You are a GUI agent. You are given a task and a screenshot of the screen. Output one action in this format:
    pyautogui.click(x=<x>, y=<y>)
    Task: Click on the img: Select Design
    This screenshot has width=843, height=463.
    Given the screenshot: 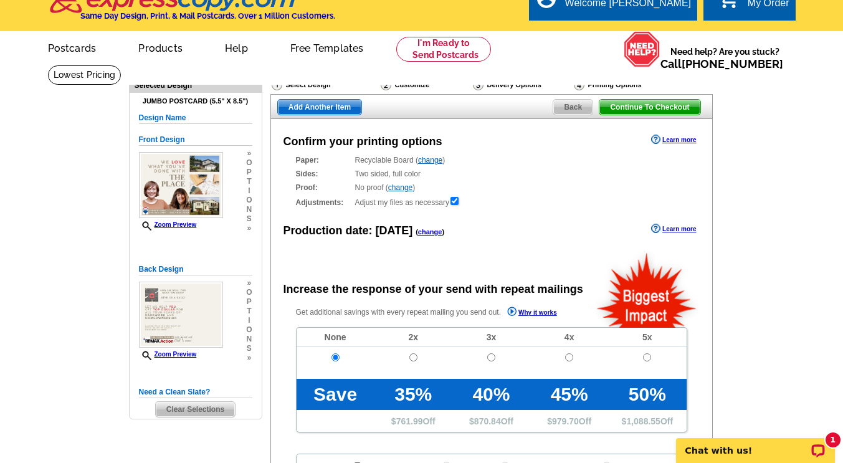 What is the action you would take?
    pyautogui.click(x=277, y=85)
    